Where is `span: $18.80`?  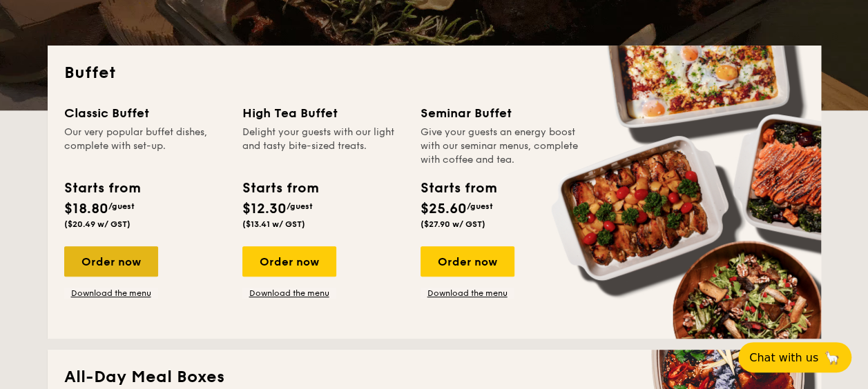
span: $18.80 is located at coordinates (86, 209).